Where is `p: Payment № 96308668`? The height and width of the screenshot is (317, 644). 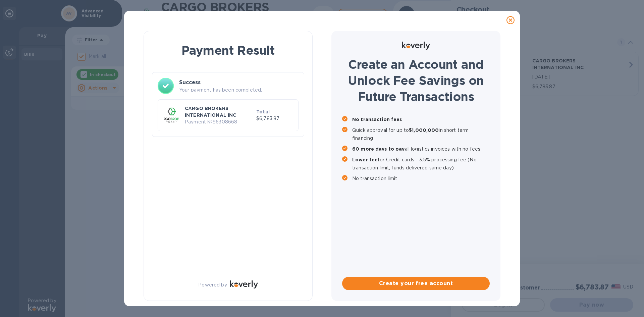 p: Payment № 96308668 is located at coordinates (219, 122).